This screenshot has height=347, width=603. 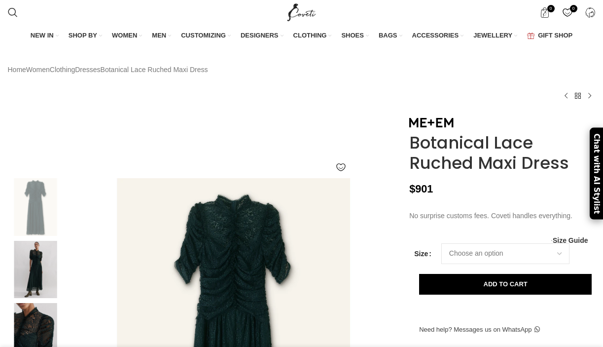 I want to click on a: GIFT SHOP, so click(x=550, y=36).